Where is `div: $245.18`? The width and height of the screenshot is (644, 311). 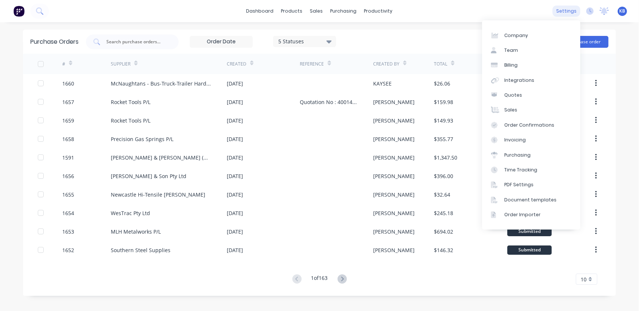 div: $245.18 is located at coordinates (444, 213).